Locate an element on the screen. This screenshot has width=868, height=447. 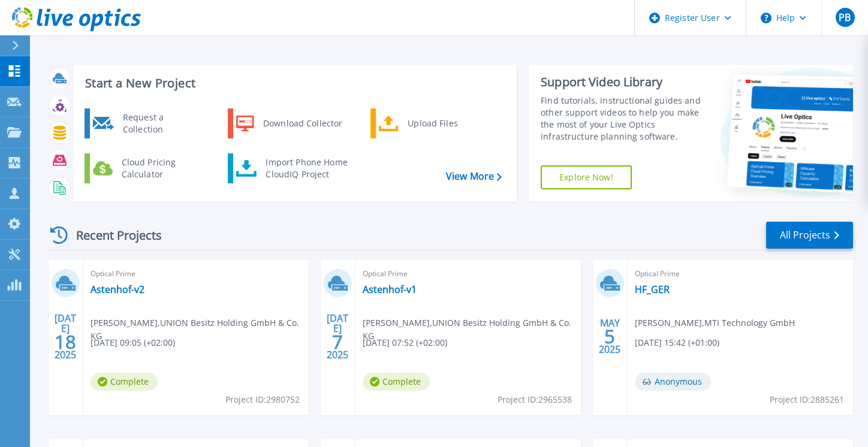
span: PB is located at coordinates (844, 17).